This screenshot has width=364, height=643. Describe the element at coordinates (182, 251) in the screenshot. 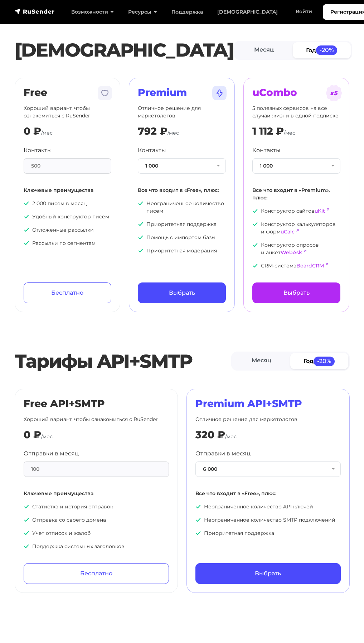

I see `p: Приоритетная модерация` at that location.